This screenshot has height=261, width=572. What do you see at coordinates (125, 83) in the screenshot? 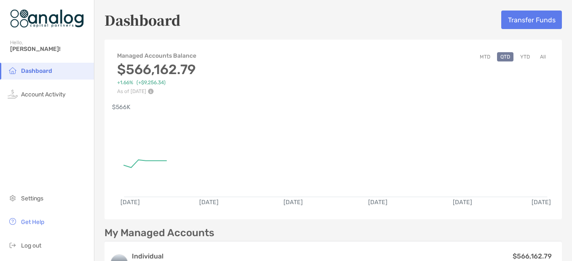
I see `span: +1.66%` at bounding box center [125, 83].